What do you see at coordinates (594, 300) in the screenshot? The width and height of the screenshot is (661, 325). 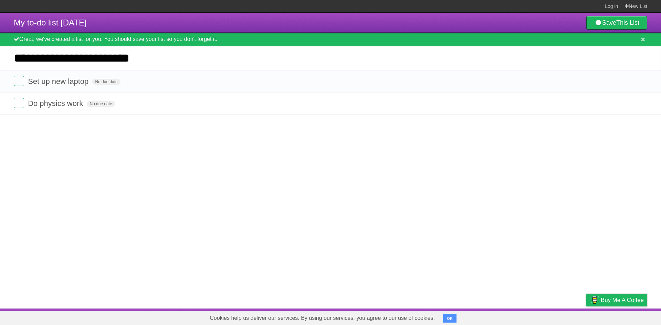 I see `img: Buy me a coffee` at bounding box center [594, 300].